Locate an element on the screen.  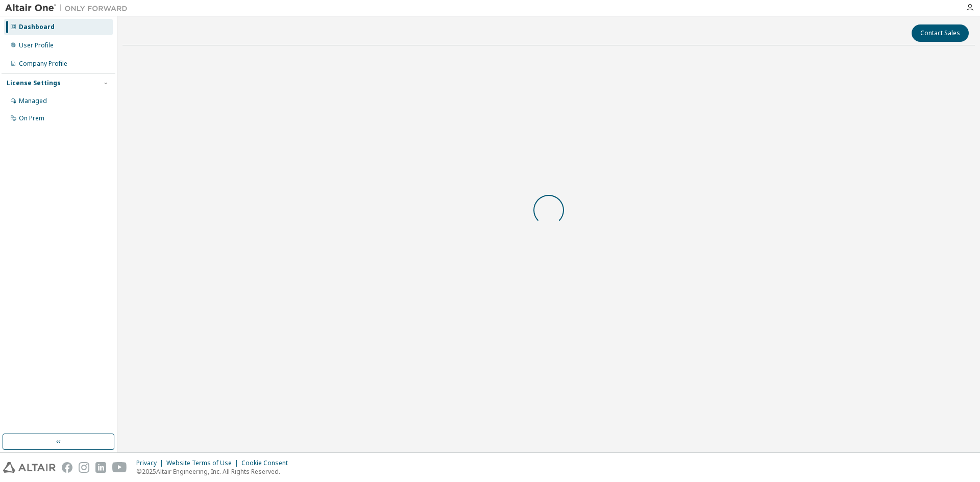
img: facebook.svg is located at coordinates (67, 467).